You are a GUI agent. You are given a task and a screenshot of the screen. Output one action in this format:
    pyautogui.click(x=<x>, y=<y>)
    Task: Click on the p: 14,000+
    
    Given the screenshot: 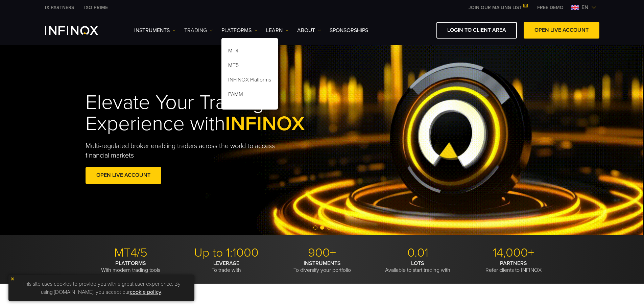 What is the action you would take?
    pyautogui.click(x=514, y=252)
    